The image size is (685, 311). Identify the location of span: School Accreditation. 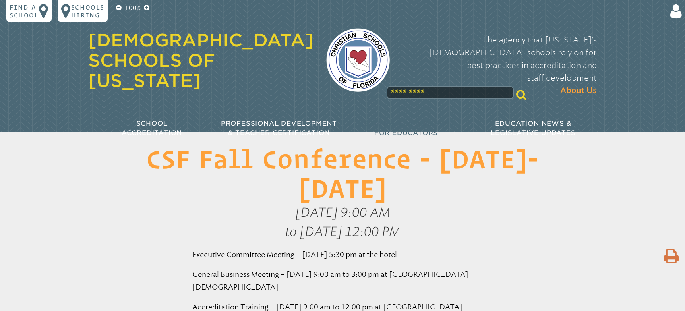
(152, 128).